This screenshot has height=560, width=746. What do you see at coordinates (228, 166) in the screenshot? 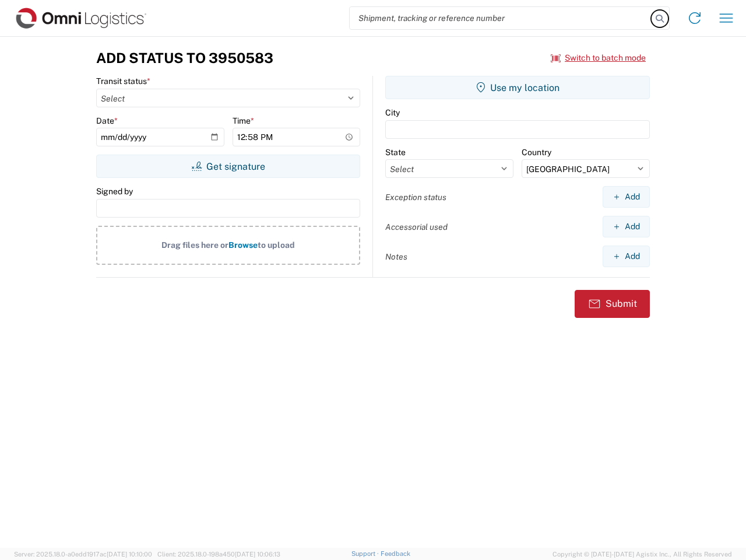
I see `button: Get signature` at bounding box center [228, 166].